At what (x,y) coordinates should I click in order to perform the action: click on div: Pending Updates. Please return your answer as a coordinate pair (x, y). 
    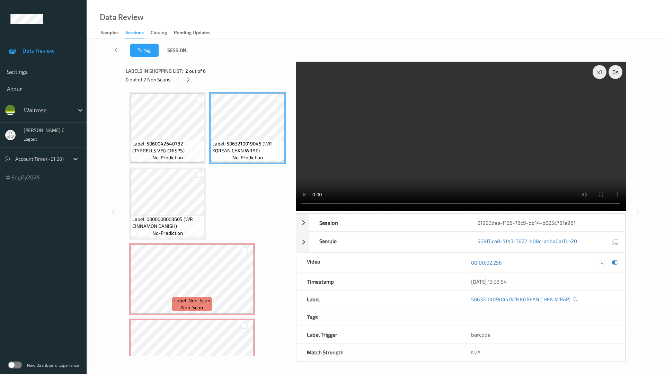
    Looking at the image, I should click on (192, 33).